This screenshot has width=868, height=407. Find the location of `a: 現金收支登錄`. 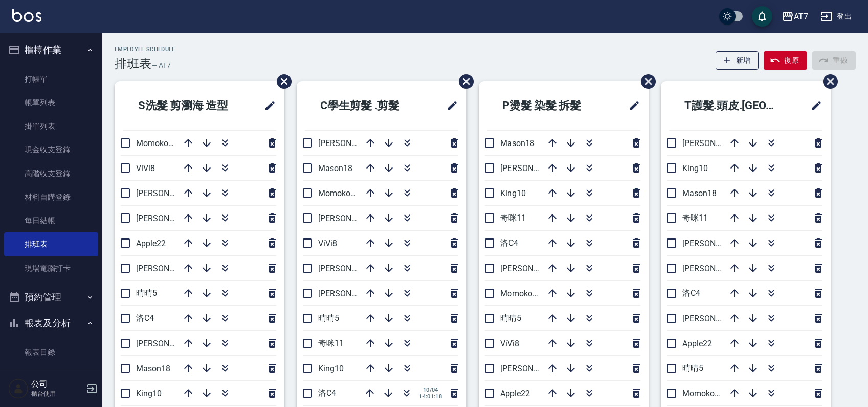

a: 現金收支登錄 is located at coordinates (51, 150).